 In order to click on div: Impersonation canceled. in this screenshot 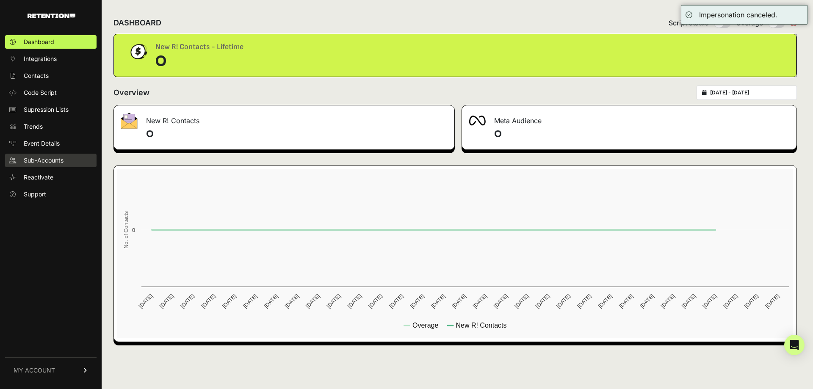, I will do `click(738, 15)`.